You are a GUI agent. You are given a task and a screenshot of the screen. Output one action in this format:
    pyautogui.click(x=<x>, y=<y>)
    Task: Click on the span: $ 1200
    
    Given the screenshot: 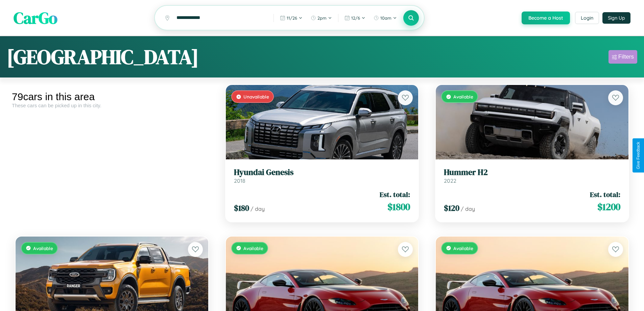 What is the action you would take?
    pyautogui.click(x=609, y=207)
    